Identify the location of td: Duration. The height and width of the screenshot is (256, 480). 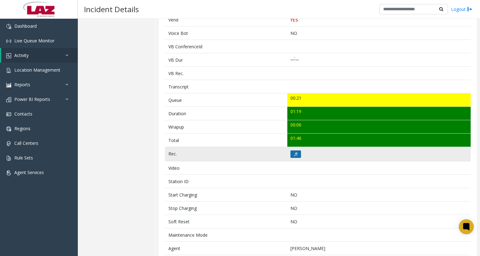
(226, 113).